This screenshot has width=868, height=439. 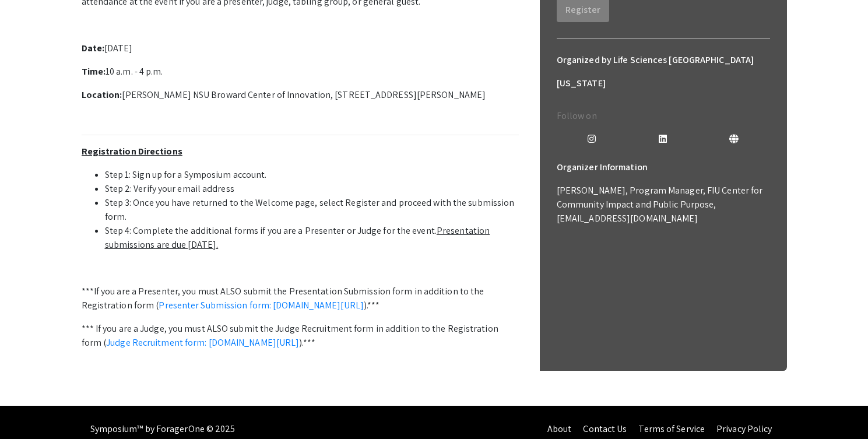 What do you see at coordinates (671, 428) in the screenshot?
I see `a: Terms of Service` at bounding box center [671, 428].